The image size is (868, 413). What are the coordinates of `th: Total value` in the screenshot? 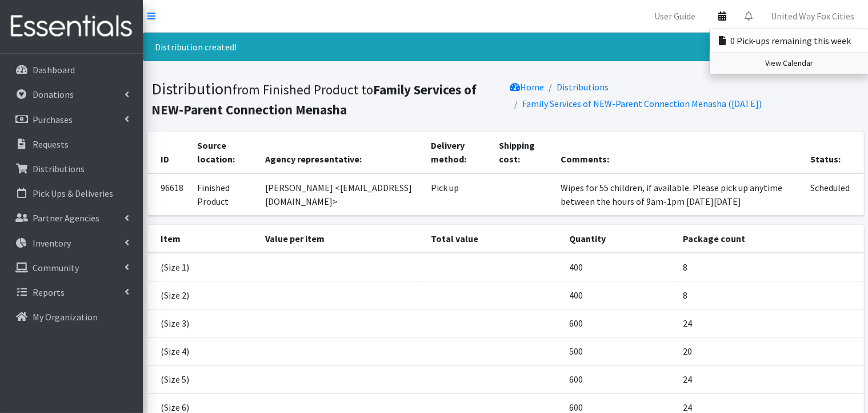 It's located at (493, 238).